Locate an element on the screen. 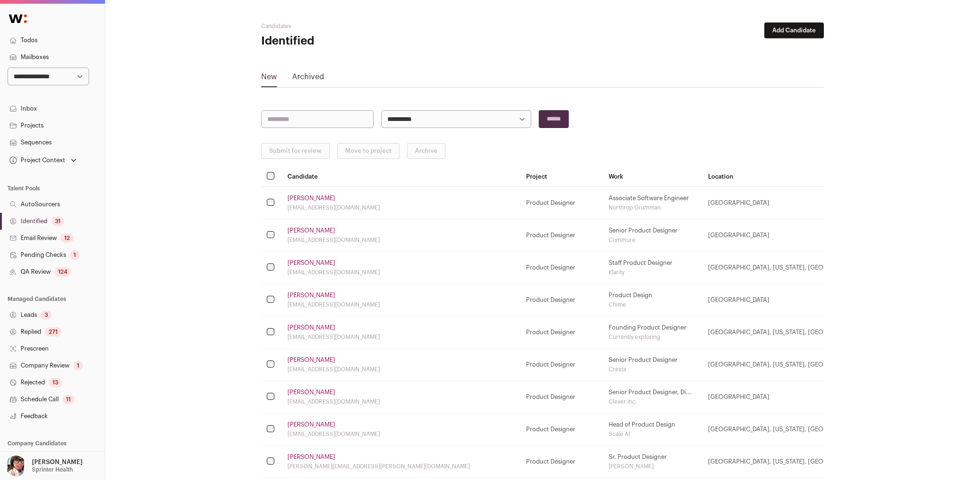 This screenshot has width=980, height=480. h1: Identified is located at coordinates (355, 41).